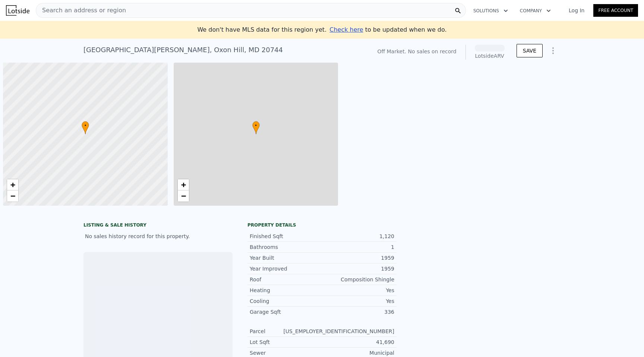 Image resolution: width=644 pixels, height=357 pixels. What do you see at coordinates (322, 225) in the screenshot?
I see `div: Property details` at bounding box center [322, 225].